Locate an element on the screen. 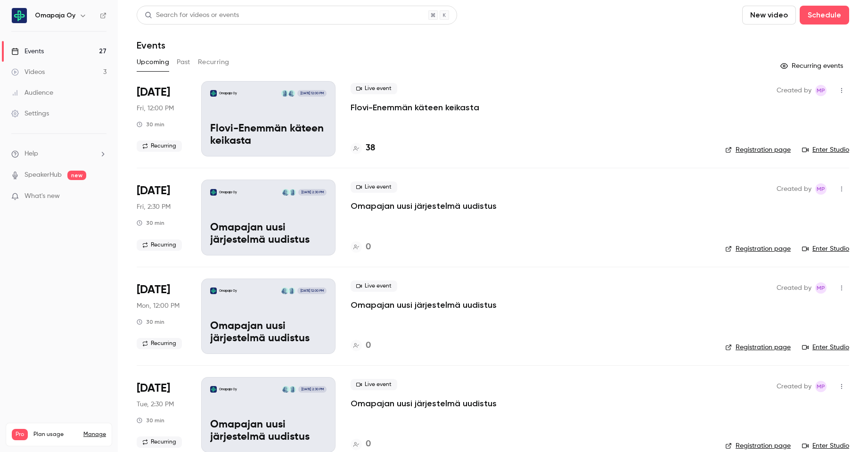 The height and width of the screenshot is (452, 868). div: Events is located at coordinates (28, 51).